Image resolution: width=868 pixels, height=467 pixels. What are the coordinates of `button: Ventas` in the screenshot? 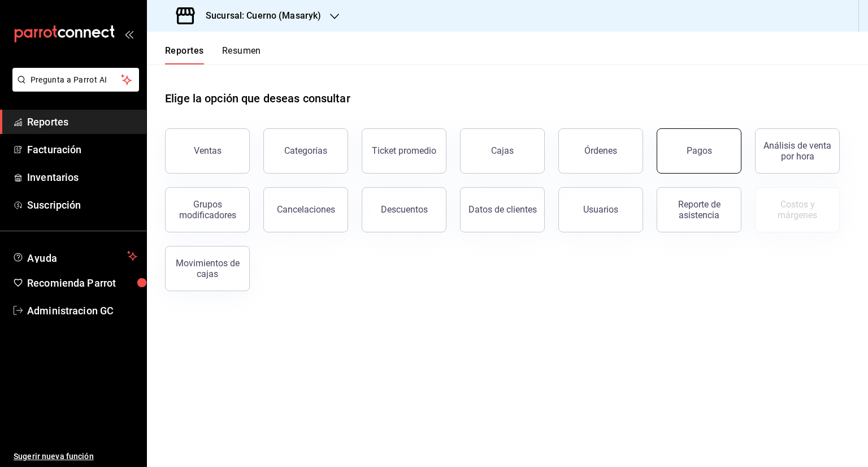 It's located at (208, 151).